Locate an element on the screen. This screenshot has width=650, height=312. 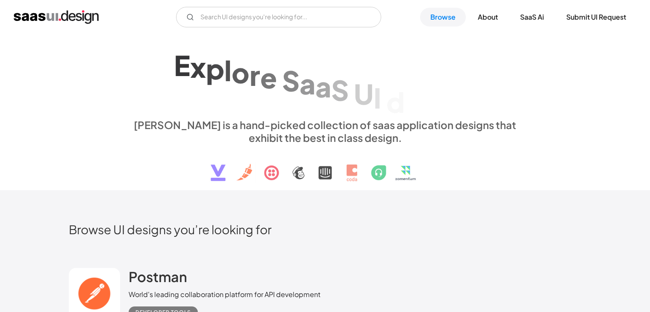
h2: Postman is located at coordinates (158, 276).